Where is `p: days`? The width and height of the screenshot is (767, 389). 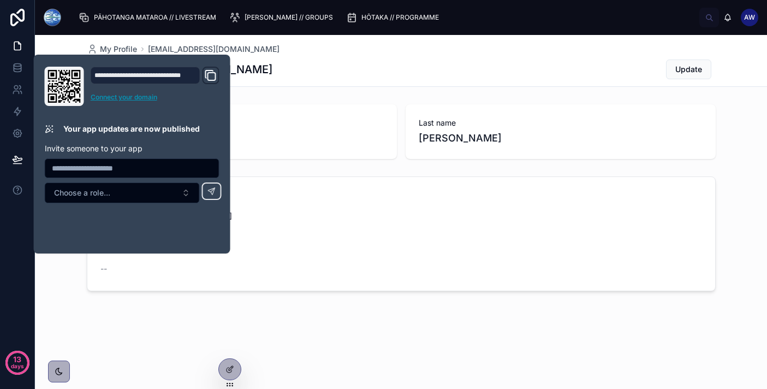 p: days is located at coordinates (17, 366).